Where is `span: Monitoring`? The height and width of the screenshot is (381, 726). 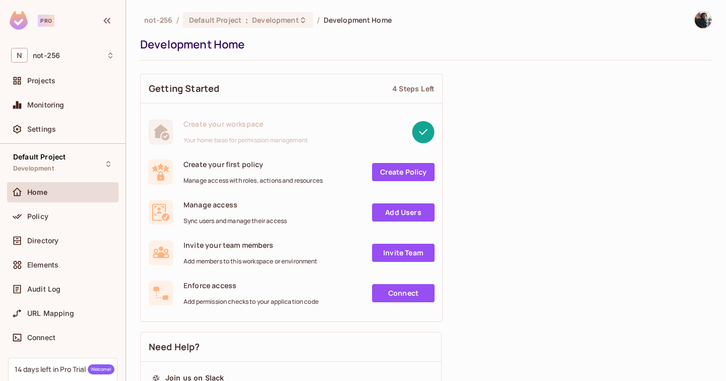
span: Monitoring is located at coordinates (46, 105).